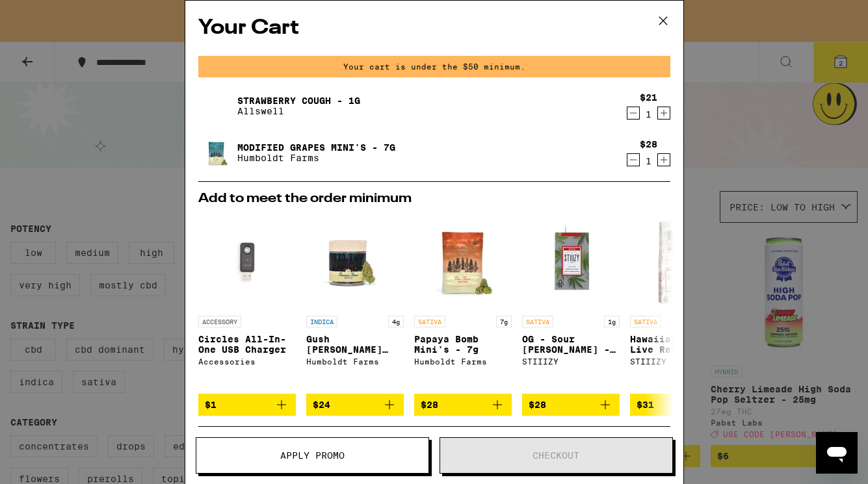 This screenshot has width=868, height=484. I want to click on button: Apply Promo, so click(312, 456).